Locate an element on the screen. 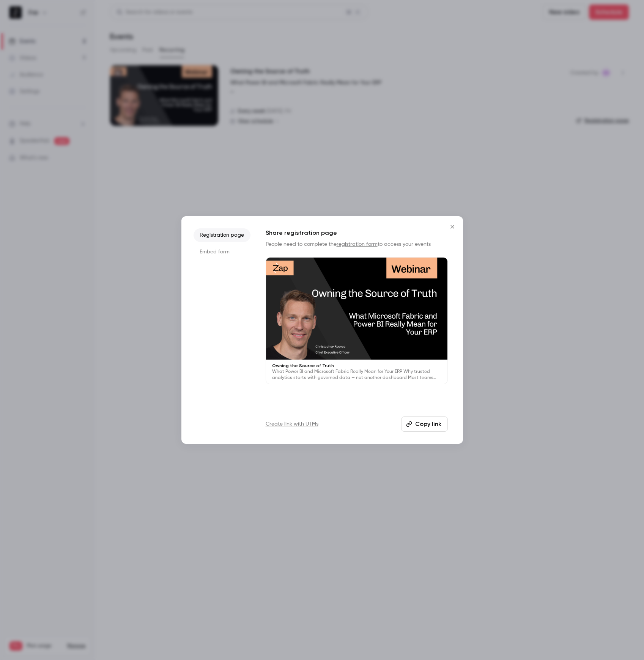 The width and height of the screenshot is (644, 660). li: Embed form is located at coordinates (222, 252).